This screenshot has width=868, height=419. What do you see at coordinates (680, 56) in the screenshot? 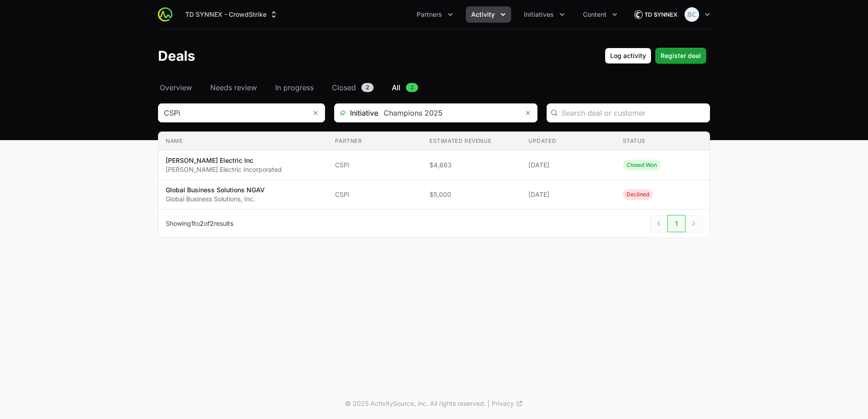
I see `span: Register deal` at bounding box center [680, 56].